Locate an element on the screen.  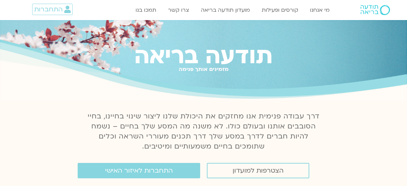
a: הצטרפות למועדון is located at coordinates (258, 171).